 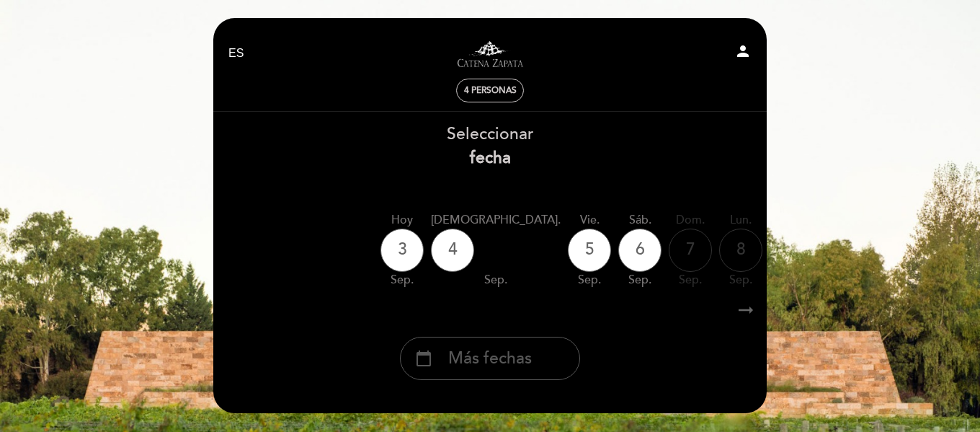 What do you see at coordinates (490, 358) in the screenshot?
I see `span: Más fechas` at bounding box center [490, 358].